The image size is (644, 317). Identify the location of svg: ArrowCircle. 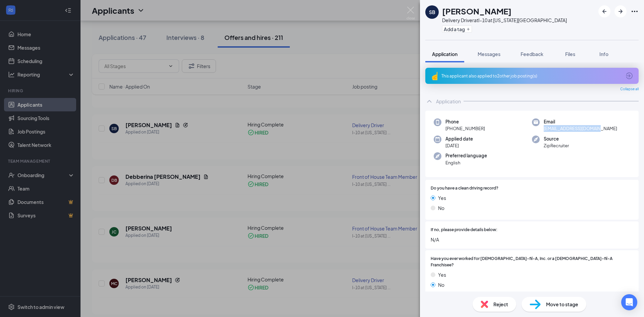
(630, 76).